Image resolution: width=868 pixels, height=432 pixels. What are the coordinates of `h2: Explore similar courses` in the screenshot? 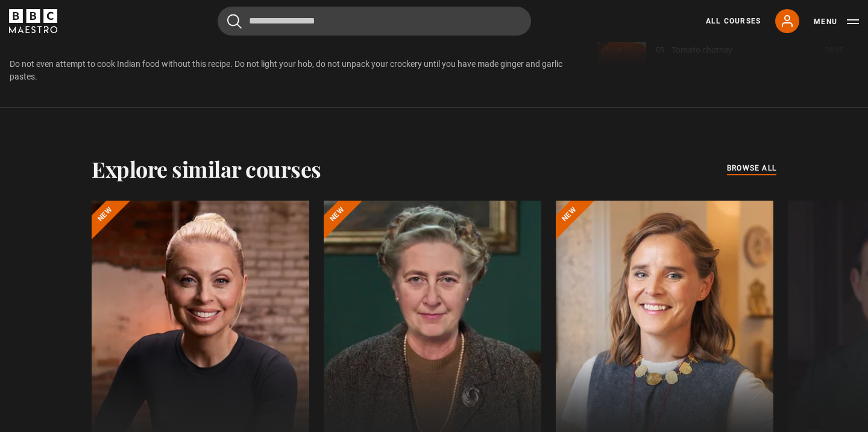 It's located at (206, 169).